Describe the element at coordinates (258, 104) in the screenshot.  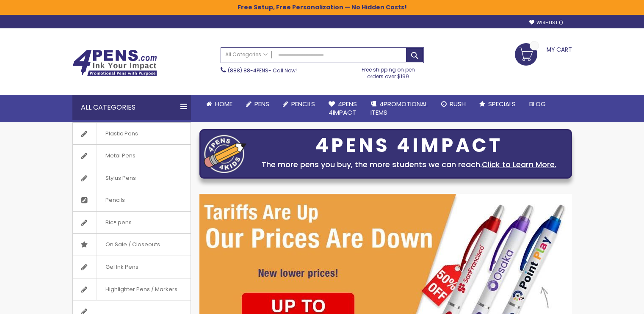
I see `a: Pens` at that location.